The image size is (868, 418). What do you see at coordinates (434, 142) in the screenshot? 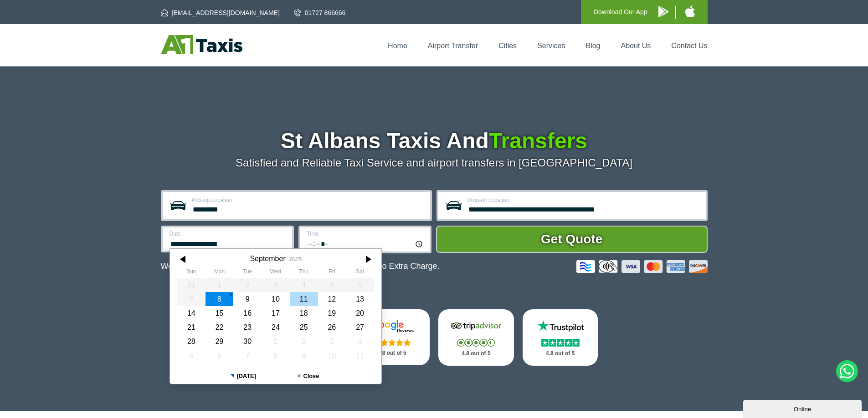
I see `h1: St Albans Taxis And` at bounding box center [434, 142].